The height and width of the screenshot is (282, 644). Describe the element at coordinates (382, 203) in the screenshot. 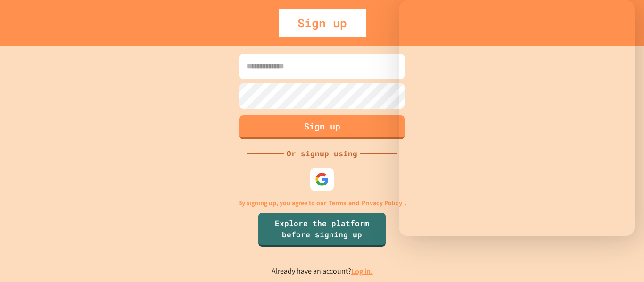

I see `a: Privacy Policy` at that location.